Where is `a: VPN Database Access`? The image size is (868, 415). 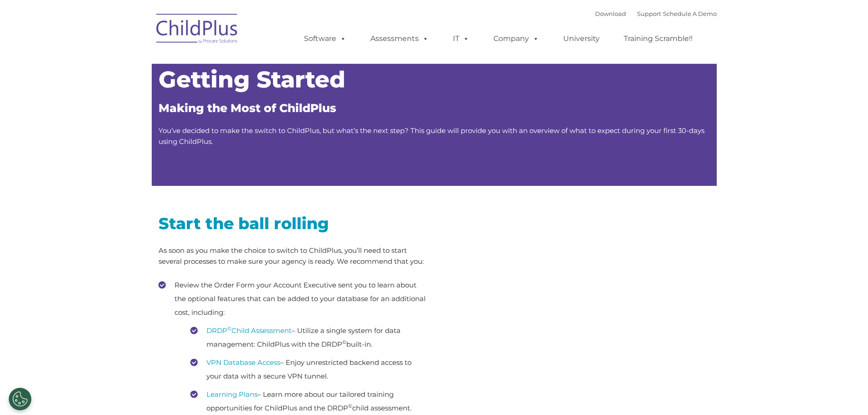 a: VPN Database Access is located at coordinates (244, 362).